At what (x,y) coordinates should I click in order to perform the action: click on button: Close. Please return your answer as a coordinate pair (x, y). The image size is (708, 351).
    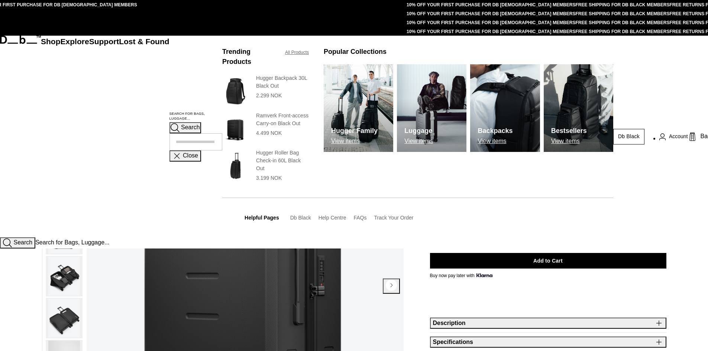
    Looking at the image, I should click on (185, 156).